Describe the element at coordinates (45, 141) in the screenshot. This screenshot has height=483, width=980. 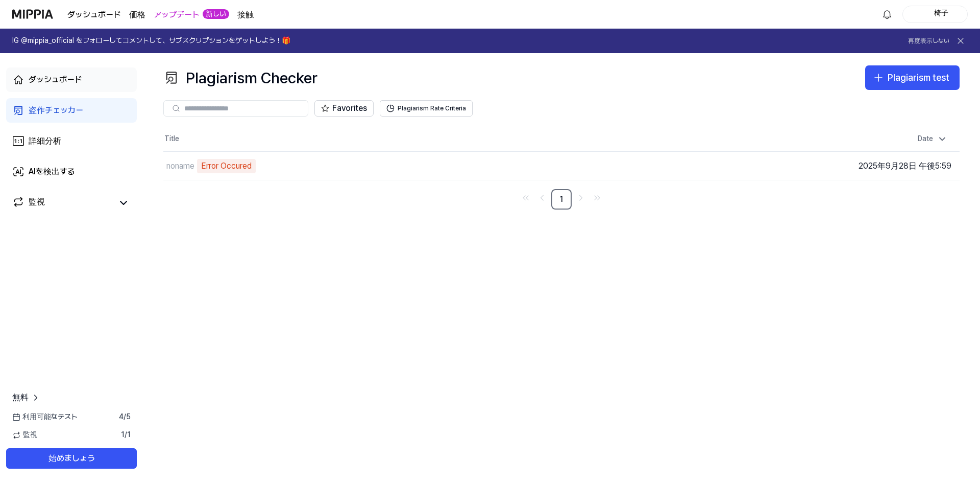
I see `font: 詳細分析` at that location.